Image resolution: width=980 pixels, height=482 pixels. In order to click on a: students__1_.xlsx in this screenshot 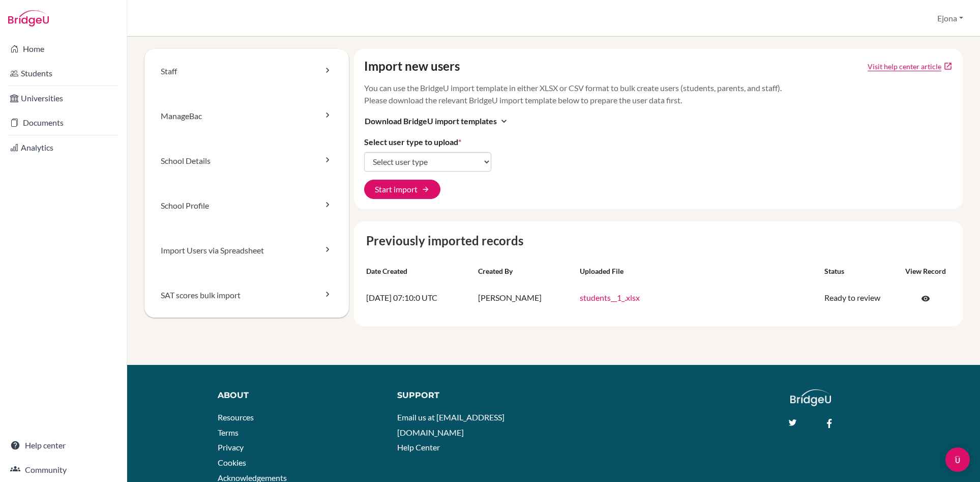, I will do `click(610, 297)`.